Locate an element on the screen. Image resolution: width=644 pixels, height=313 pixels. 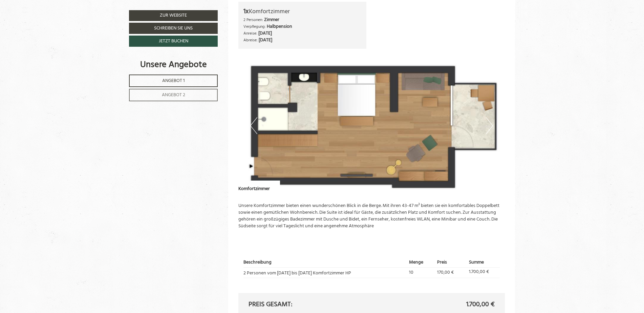
small: Anreise: is located at coordinates (250, 33).